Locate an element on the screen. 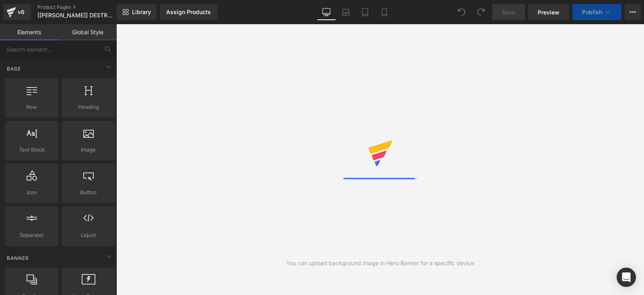  button: Publish is located at coordinates (597, 12).